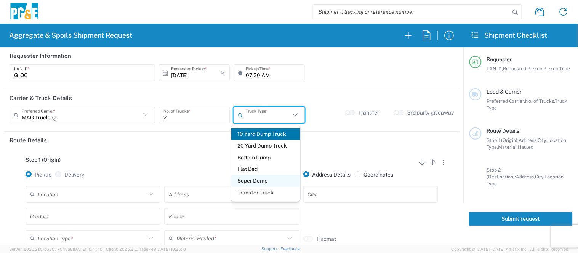 This screenshot has width=578, height=253. I want to click on h2: Carrier & Truck Details, so click(41, 98).